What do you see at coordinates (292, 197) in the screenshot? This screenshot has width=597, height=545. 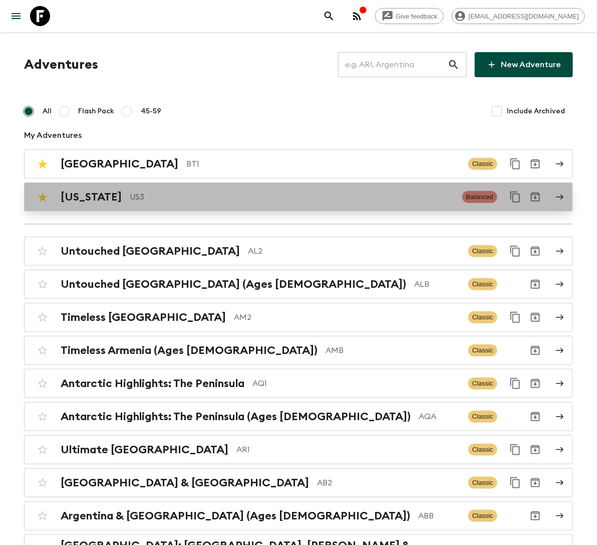 I see `p: US3` at bounding box center [292, 197].